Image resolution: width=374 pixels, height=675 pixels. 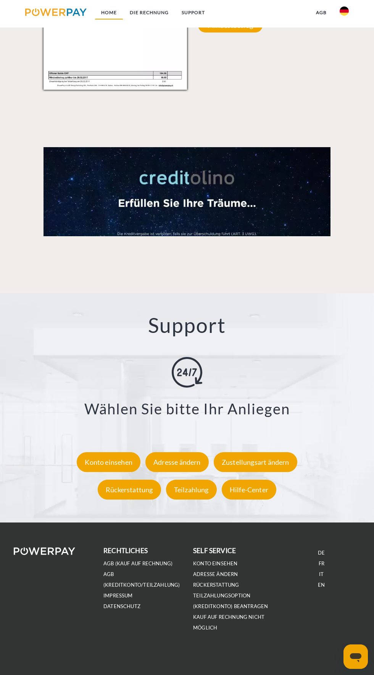 What do you see at coordinates (322, 552) in the screenshot?
I see `a: DE` at bounding box center [322, 552].